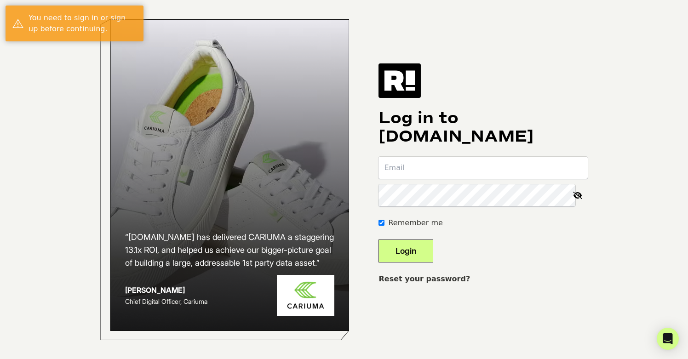 The height and width of the screenshot is (359, 688). Describe the element at coordinates (667, 339) in the screenshot. I see `div: Open Intercom Messenger` at that location.